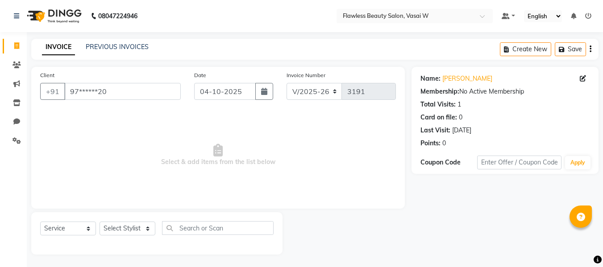 The width and height of the screenshot is (603, 267). I want to click on label: Client, so click(47, 75).